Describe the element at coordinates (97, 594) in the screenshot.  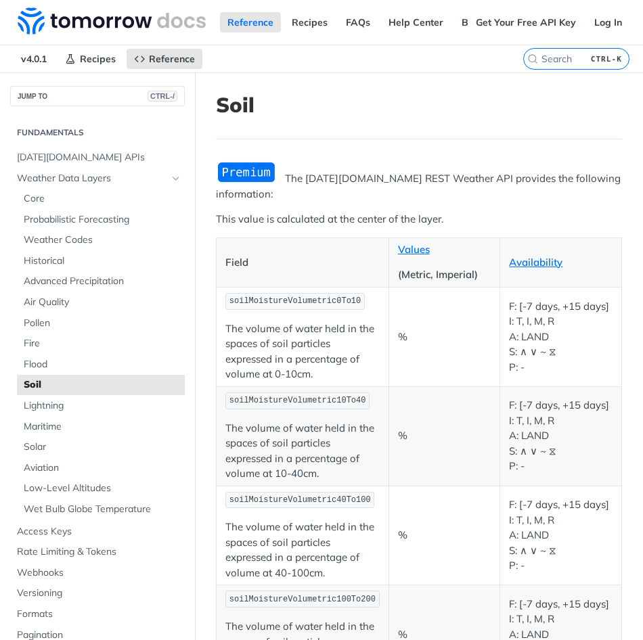
I see `a: Versioning` at that location.